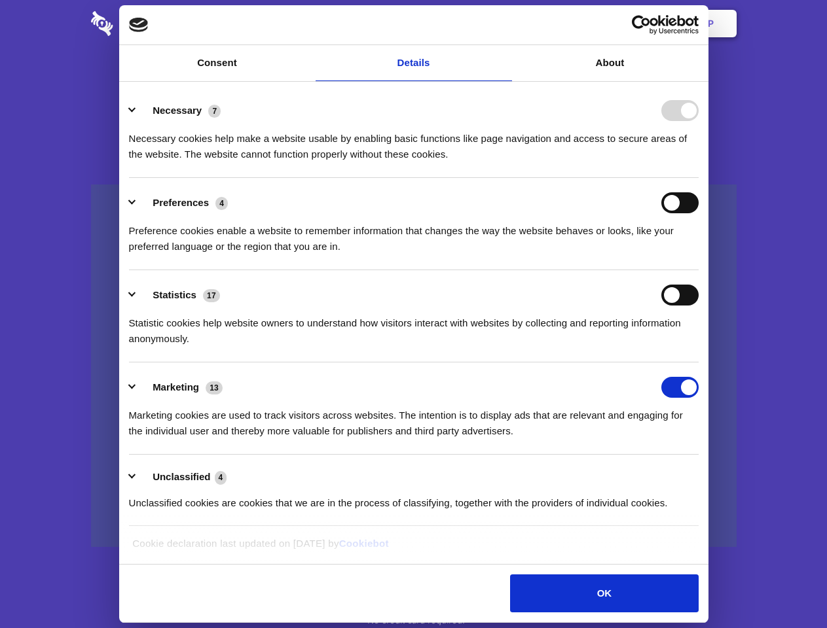 The image size is (827, 628). What do you see at coordinates (414, 326) in the screenshot?
I see `div: Statistic cookies help website owners to understand how visitors interact with websites by collec...` at bounding box center [414, 326].